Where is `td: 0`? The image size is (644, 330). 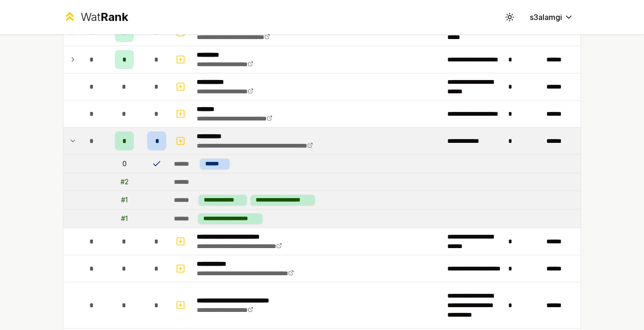 td: 0 is located at coordinates (124, 164).